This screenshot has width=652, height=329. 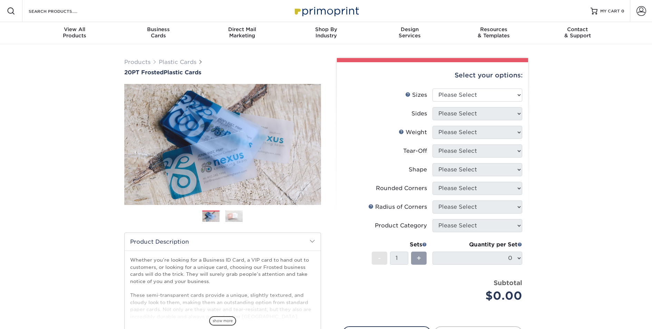 What do you see at coordinates (494, 32) in the screenshot?
I see `div: & Templates` at bounding box center [494, 32].